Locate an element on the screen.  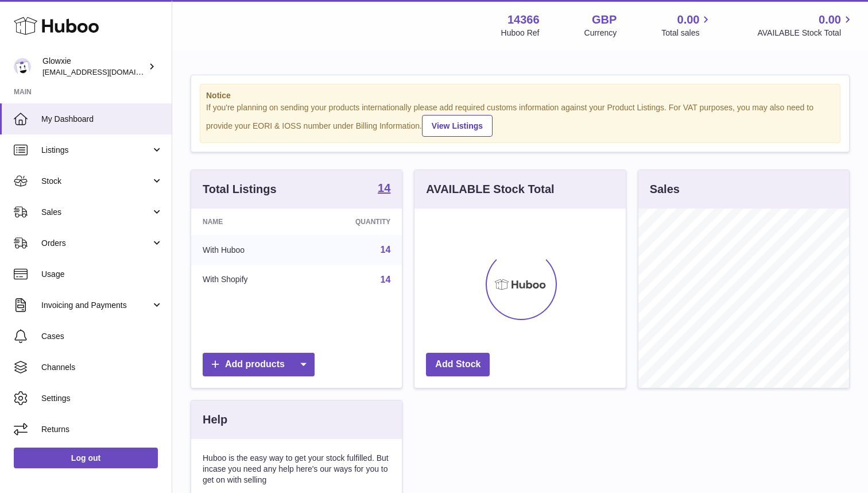
h3: Help is located at coordinates (215, 419).